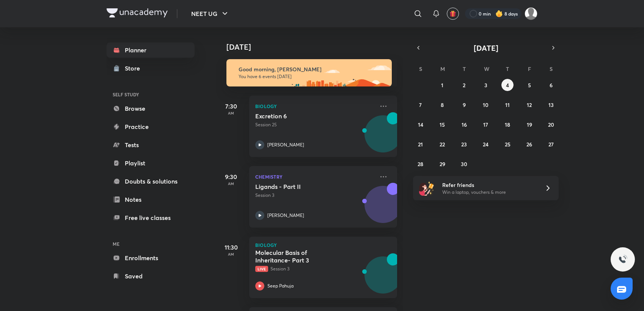 This screenshot has height=311, width=644. What do you see at coordinates (442, 164) in the screenshot?
I see `abbr: September 29, 2025` at bounding box center [442, 164].